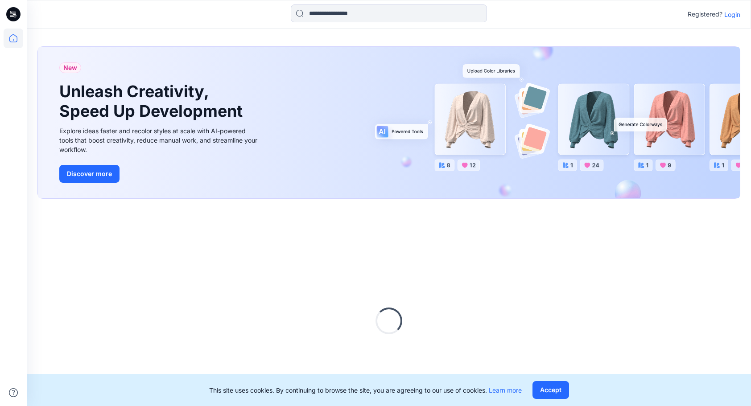  What do you see at coordinates (365, 390) in the screenshot?
I see `p: This site uses cookies. By continuing to browse the site, you are agreeing to our use of cookies.` at bounding box center [365, 390].